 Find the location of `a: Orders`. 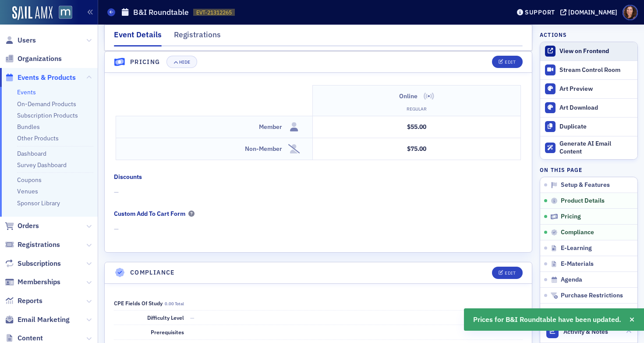

a: Orders is located at coordinates (22, 226).